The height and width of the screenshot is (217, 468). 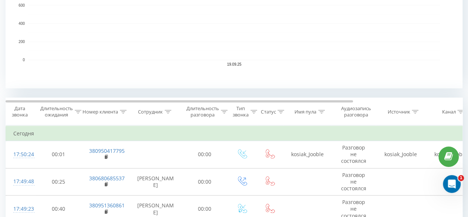 What do you see at coordinates (203, 111) in the screenshot?
I see `div: Длительность разговора` at bounding box center [203, 111].